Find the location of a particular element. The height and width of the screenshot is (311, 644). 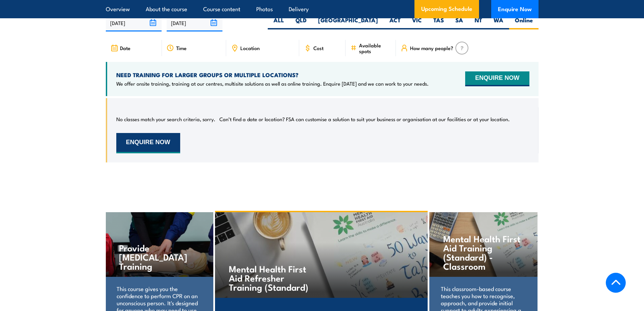

span: Location is located at coordinates (250, 48).